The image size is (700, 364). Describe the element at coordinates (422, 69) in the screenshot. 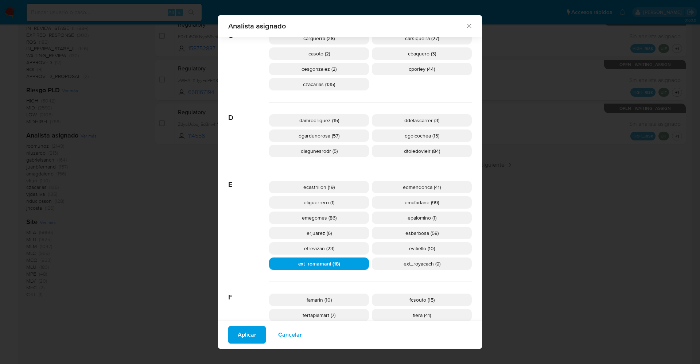

I see `div: cporley (44)` at that location.